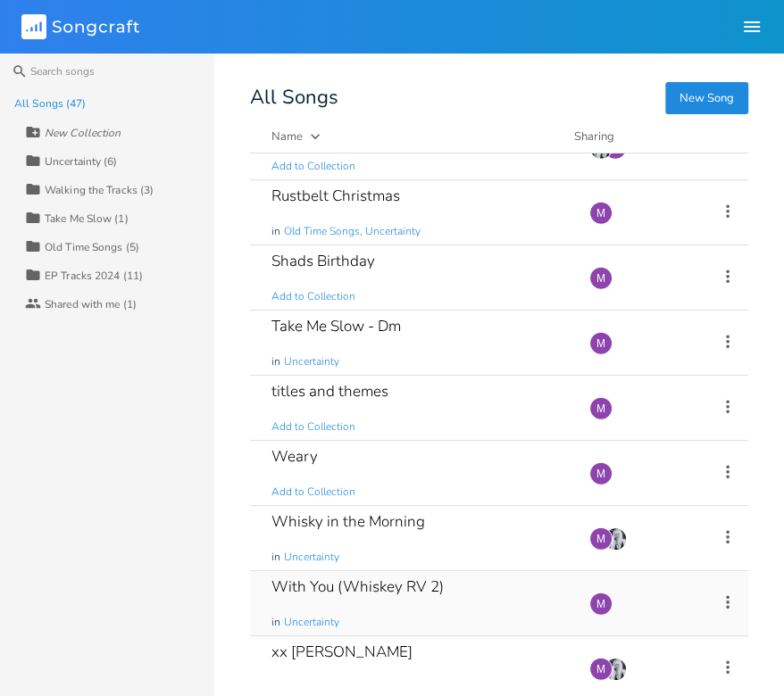 The height and width of the screenshot is (696, 784). What do you see at coordinates (287, 137) in the screenshot?
I see `div: Name` at bounding box center [287, 137].